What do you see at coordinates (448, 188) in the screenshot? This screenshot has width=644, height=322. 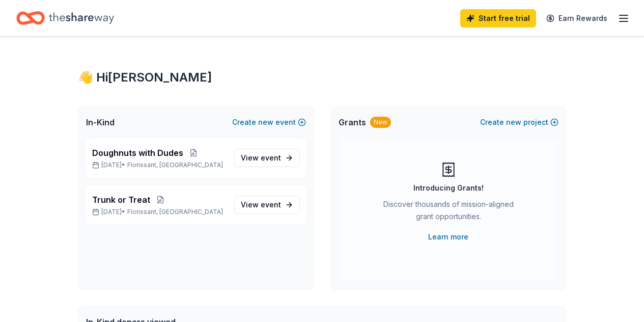 I see `div: Introducing Grants!` at bounding box center [448, 188].